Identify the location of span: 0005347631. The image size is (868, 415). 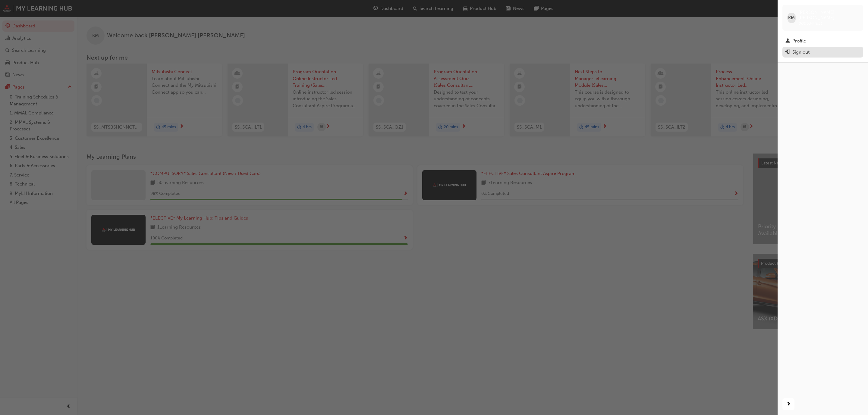
(810, 23).